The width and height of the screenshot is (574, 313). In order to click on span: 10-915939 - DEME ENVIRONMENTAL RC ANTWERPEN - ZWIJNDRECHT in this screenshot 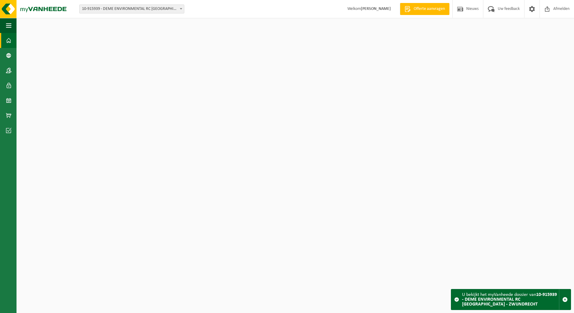, I will do `click(132, 9)`.